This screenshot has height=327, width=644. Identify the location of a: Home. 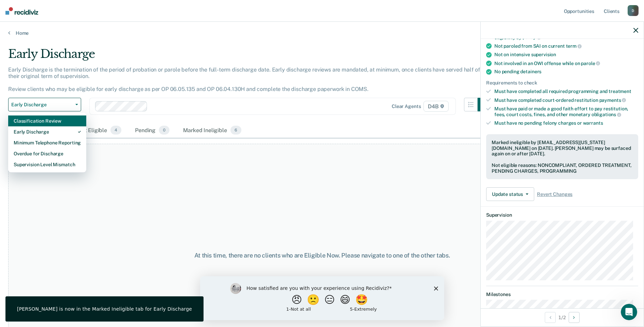
(322, 33).